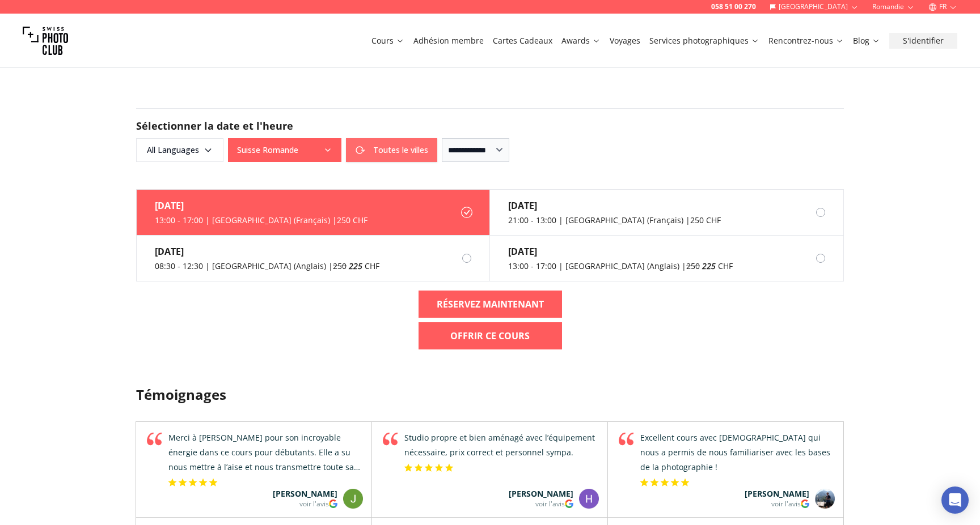 The height and width of the screenshot is (525, 980). I want to click on button: Suisse Romande, so click(285, 150).